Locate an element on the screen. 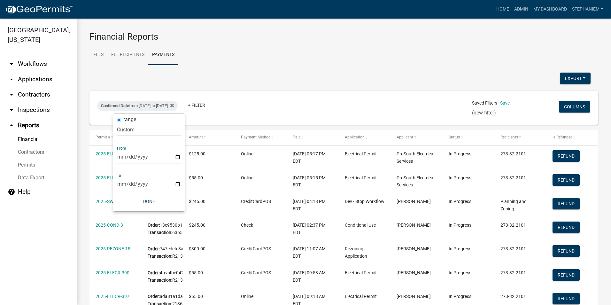 Image resolution: width=611 pixels, height=305 pixels. span: Application is located at coordinates (355, 137).